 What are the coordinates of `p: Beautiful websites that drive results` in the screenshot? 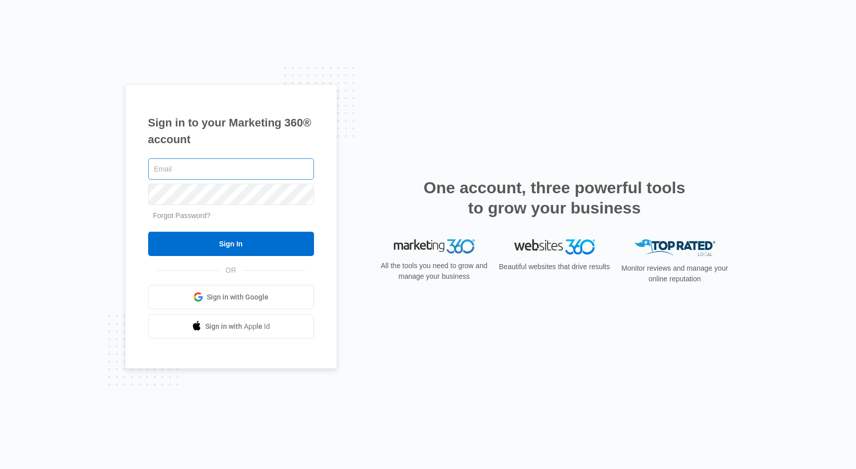 It's located at (555, 266).